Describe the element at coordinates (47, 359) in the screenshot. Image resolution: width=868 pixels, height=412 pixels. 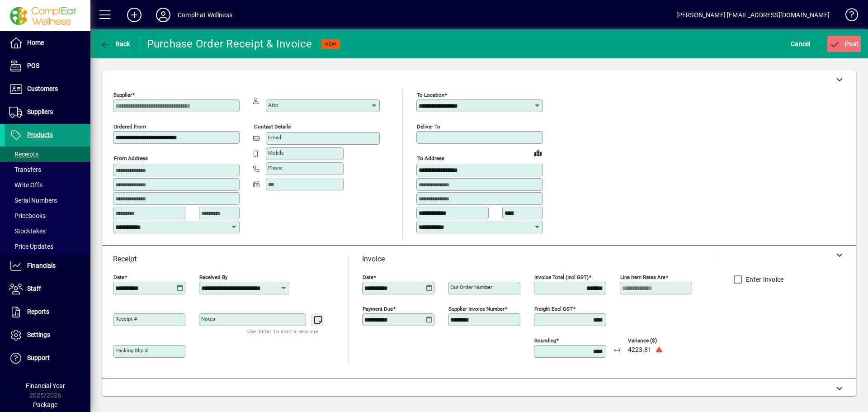
I see `a: Support` at that location.